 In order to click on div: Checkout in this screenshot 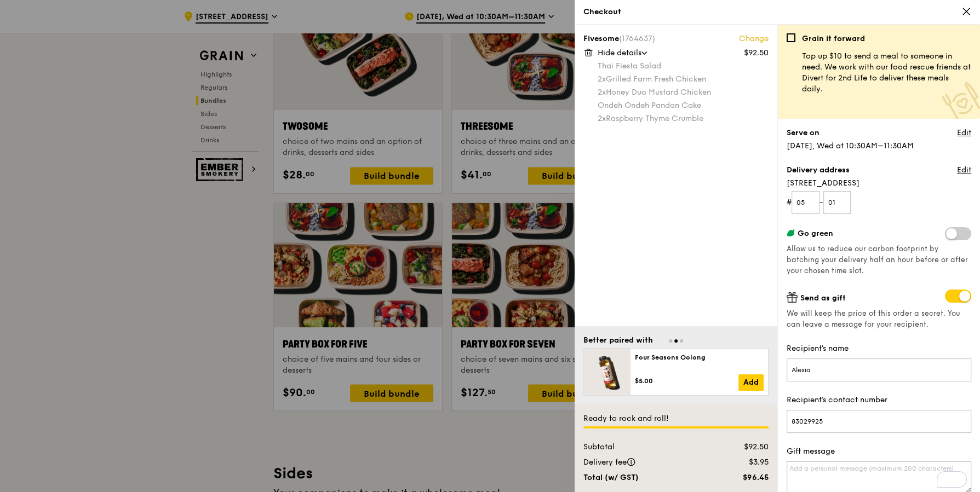, I will do `click(777, 12)`.